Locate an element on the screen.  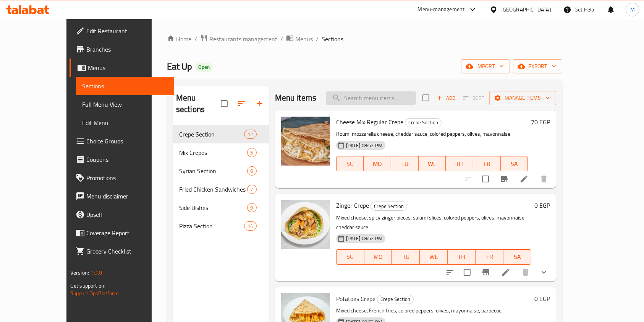
div: Fried Chicken Sandwiches7 is located at coordinates (221, 190).